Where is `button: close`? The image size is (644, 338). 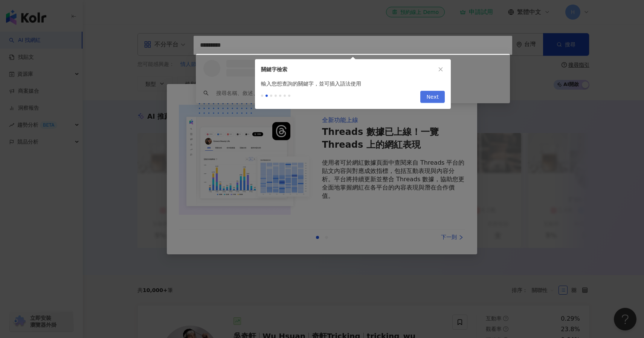 button: close is located at coordinates (441, 70).